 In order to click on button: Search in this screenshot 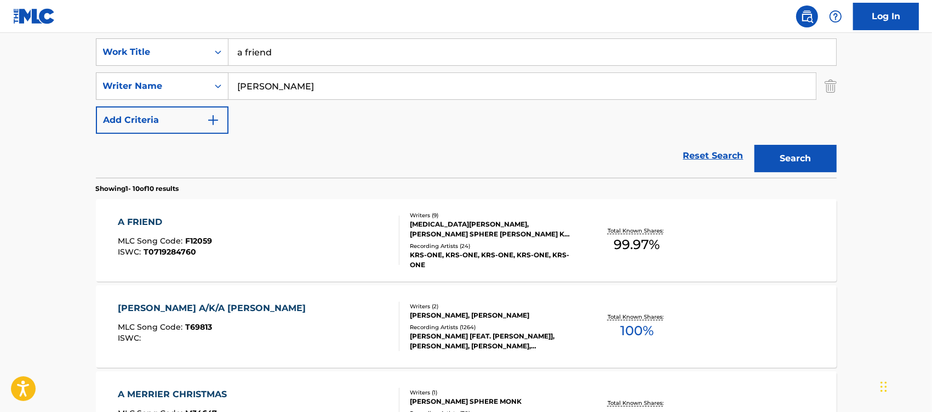, I will do `click(796, 158)`.